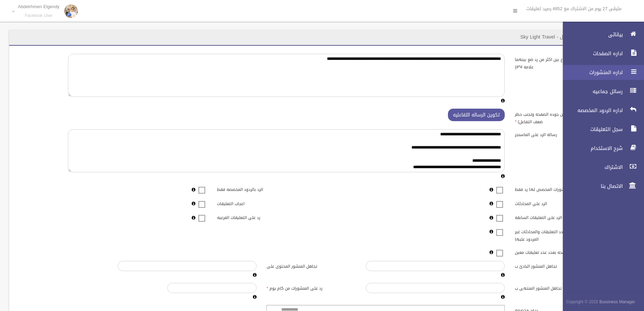  What do you see at coordinates (559, 117) in the screenshot?
I see `label: رساله v (افضل لتحسين جوده الصفحه وتجنب حظر ضعف التفاعل)` at bounding box center [559, 117].